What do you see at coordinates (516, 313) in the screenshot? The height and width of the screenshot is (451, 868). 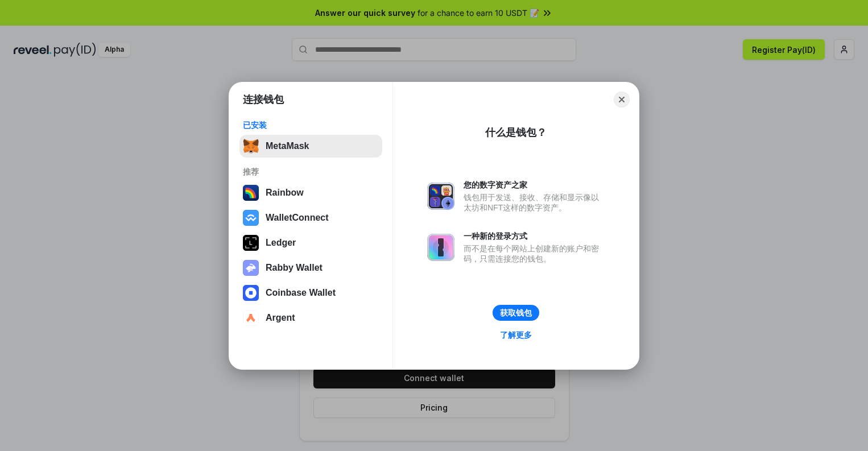 I see `button: 获取钱包` at bounding box center [516, 313].